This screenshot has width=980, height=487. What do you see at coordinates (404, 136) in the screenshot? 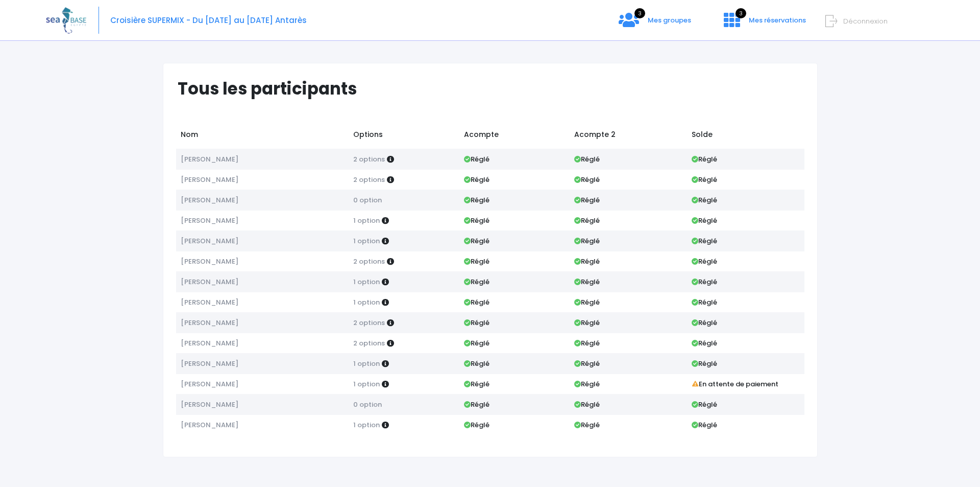
I see `td: Options` at bounding box center [404, 136].